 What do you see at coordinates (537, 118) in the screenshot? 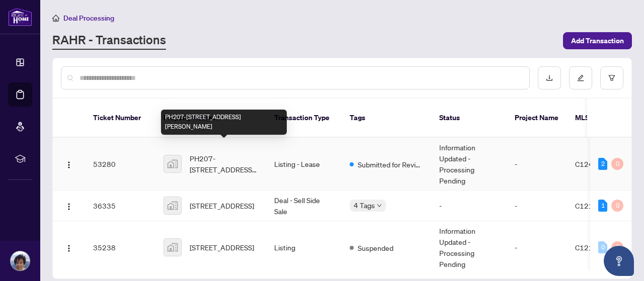
I see `th: Project Name` at bounding box center [537, 118].